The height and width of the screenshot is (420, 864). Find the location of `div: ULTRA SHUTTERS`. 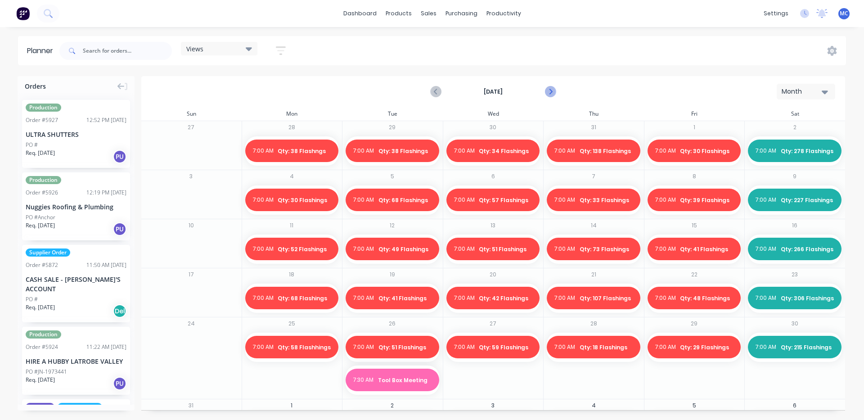

div: ULTRA SHUTTERS is located at coordinates (76, 134).